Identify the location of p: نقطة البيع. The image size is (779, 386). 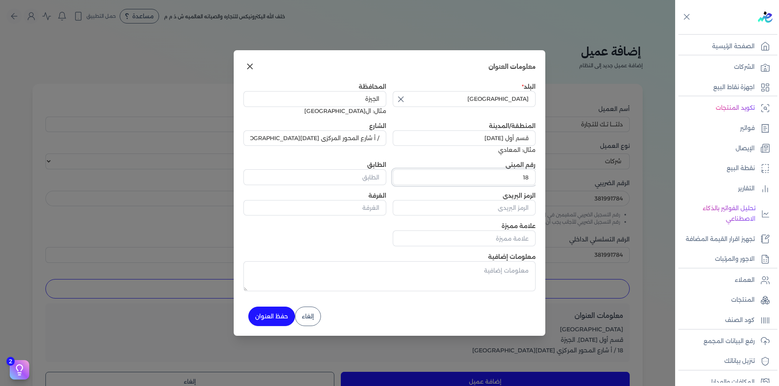
(740, 169).